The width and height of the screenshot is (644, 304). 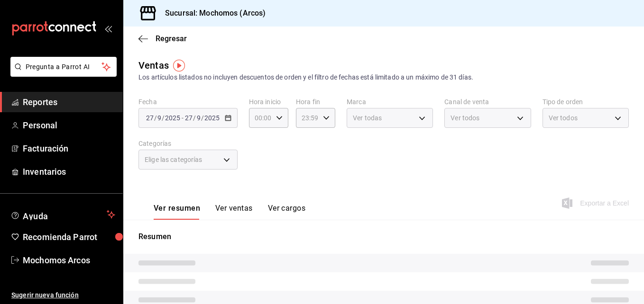 I want to click on a: Pregunta a Parrot AI, so click(x=61, y=74).